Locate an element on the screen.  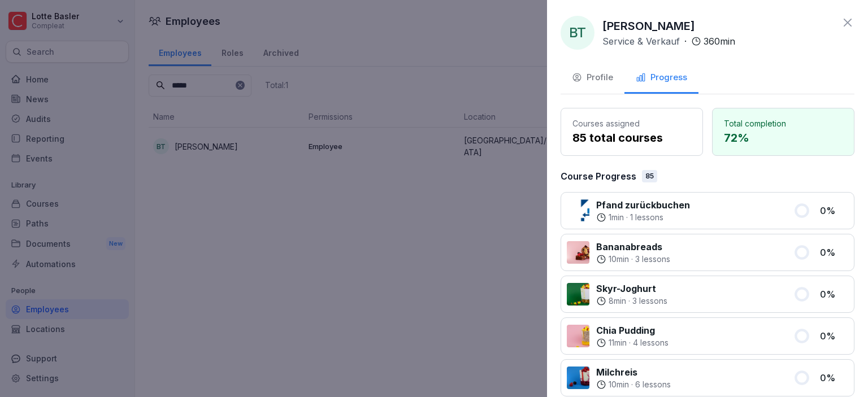
p: Pfand zurückbuchen is located at coordinates (643, 205).